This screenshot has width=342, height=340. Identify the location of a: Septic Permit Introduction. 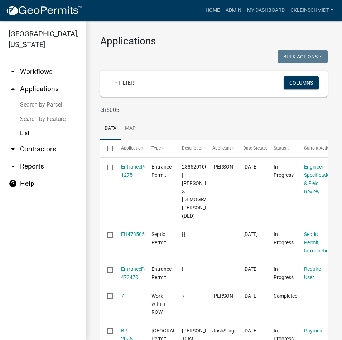
(318, 242).